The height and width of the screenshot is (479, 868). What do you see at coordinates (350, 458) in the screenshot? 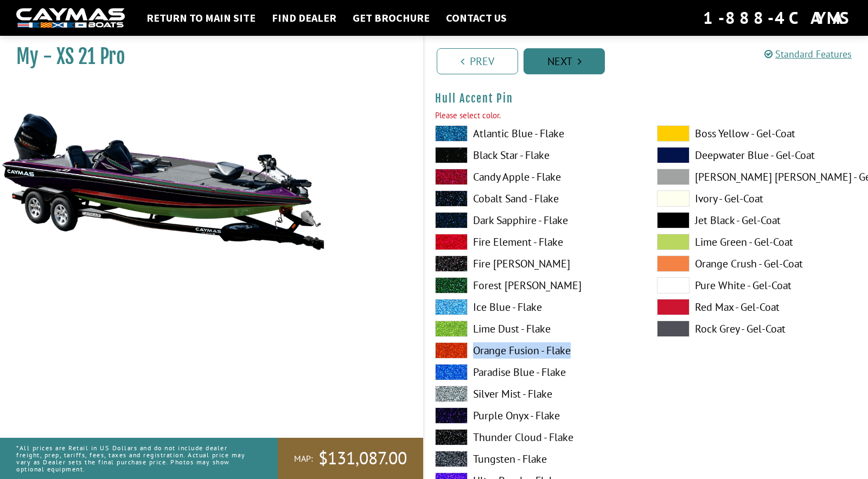
I see `a: MAP:$131,087.00` at bounding box center [350, 458].